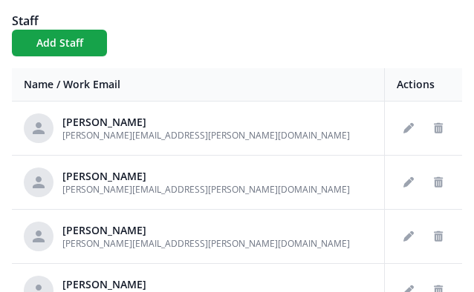 The height and width of the screenshot is (292, 474). What do you see at coordinates (198, 85) in the screenshot?
I see `th: Name / Work Email` at bounding box center [198, 85].